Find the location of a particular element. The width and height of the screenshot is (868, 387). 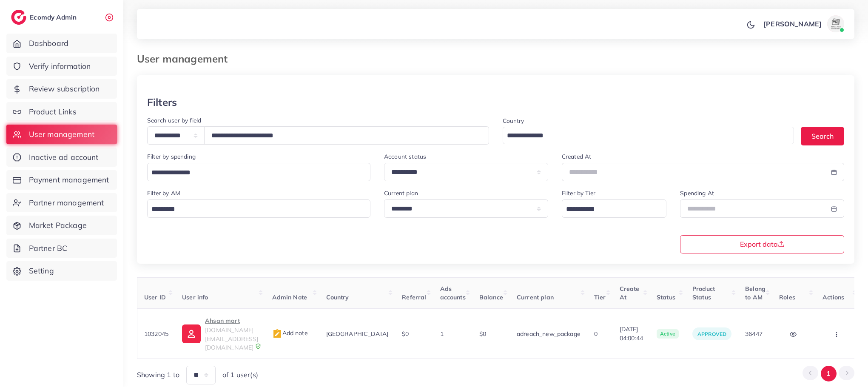

label: Account status is located at coordinates (405, 156).